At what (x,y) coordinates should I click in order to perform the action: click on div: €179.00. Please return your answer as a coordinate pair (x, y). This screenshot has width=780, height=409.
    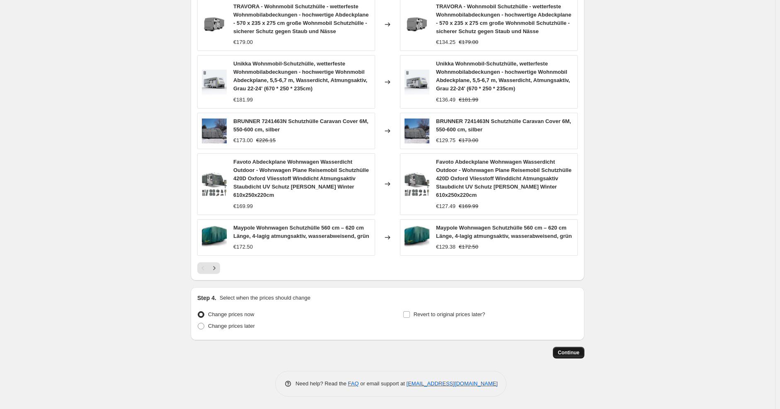
    Looking at the image, I should click on (243, 42).